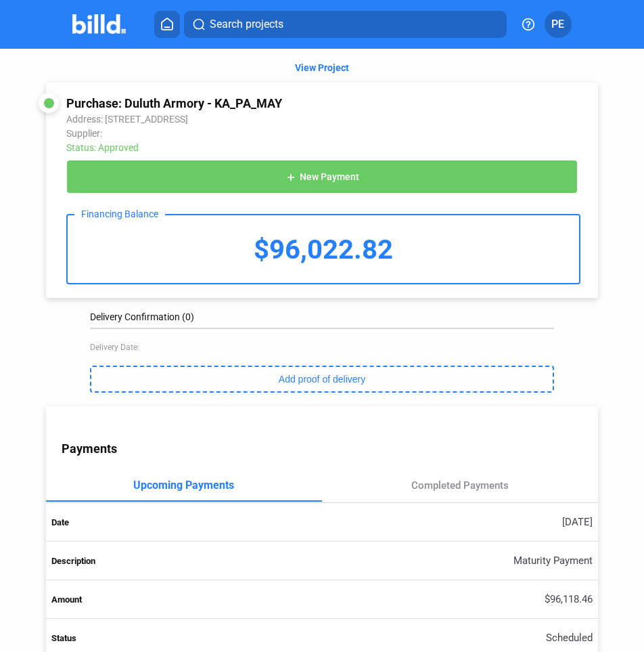 The width and height of the screenshot is (644, 652). I want to click on div: Purchase: Duluth Armory - KA_PA_MAY, so click(270, 103).